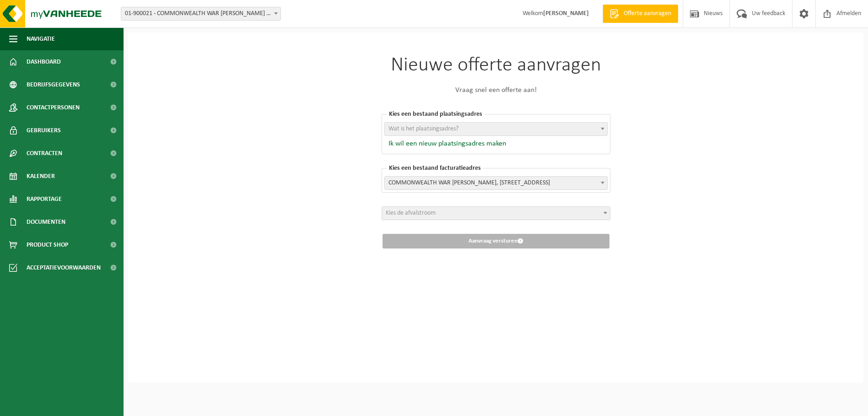 Image resolution: width=868 pixels, height=416 pixels. What do you see at coordinates (44, 199) in the screenshot?
I see `span: Rapportage` at bounding box center [44, 199].